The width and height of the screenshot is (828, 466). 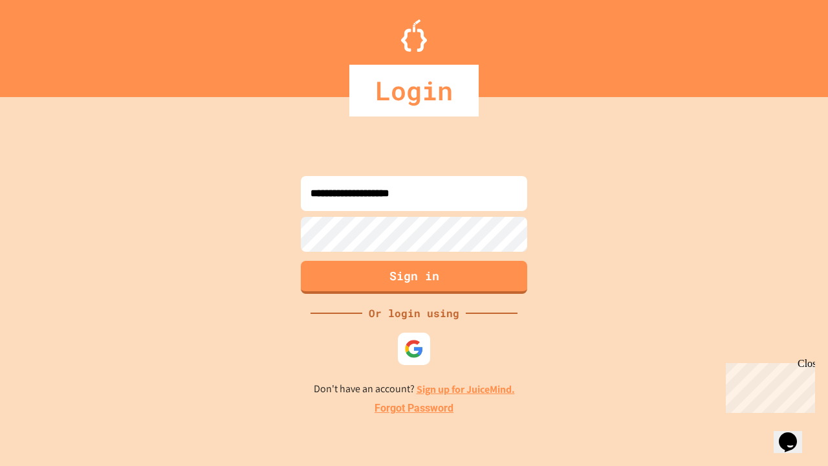 I want to click on img: Logo.svg, so click(x=414, y=36).